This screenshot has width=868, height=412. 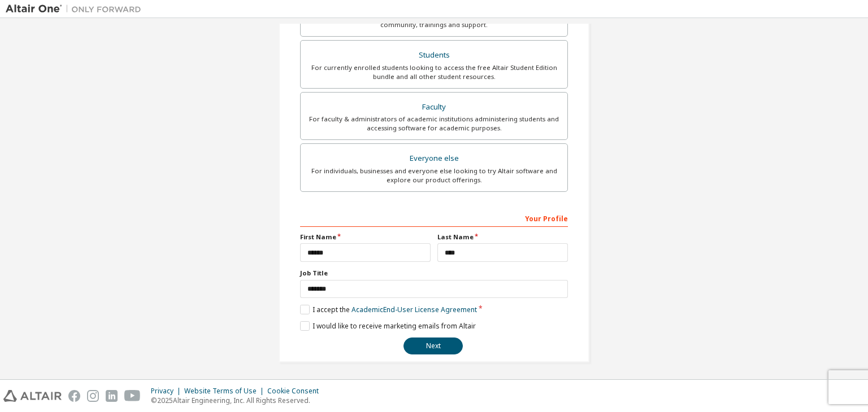 What do you see at coordinates (388, 326) in the screenshot?
I see `label: I would like to receive marketing emails from Altair` at bounding box center [388, 326].